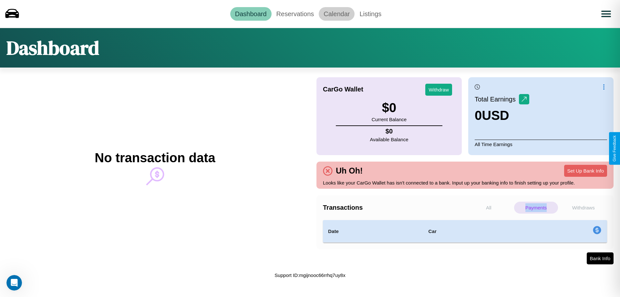  What do you see at coordinates (310, 275) in the screenshot?
I see `p: Support ID: mgijnooc66rrhq7uy8x` at bounding box center [310, 275].